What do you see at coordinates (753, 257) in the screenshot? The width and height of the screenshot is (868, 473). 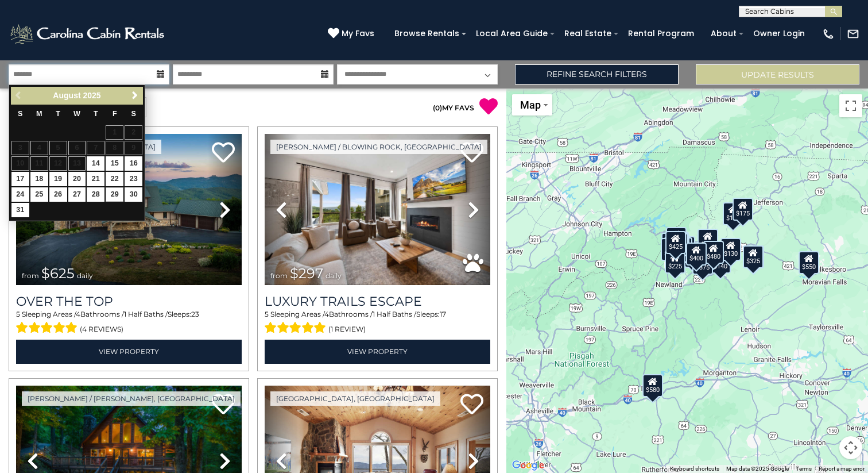 I see `div: $325` at bounding box center [753, 257].